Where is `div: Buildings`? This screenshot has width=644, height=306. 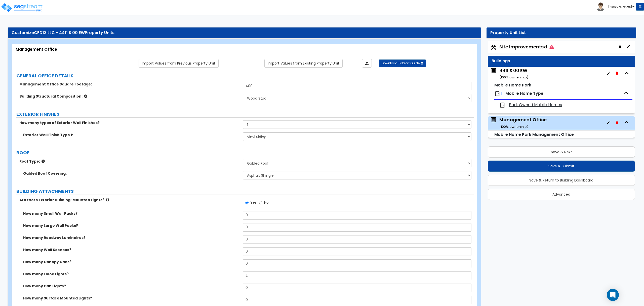
div: Buildings is located at coordinates (561, 61).